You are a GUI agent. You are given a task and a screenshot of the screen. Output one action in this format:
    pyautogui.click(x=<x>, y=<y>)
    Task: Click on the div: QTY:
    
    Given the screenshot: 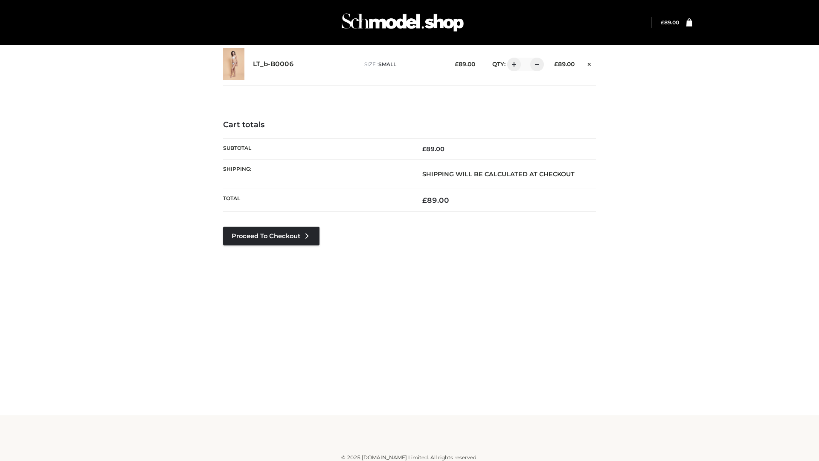 What is the action you would take?
    pyautogui.click(x=512, y=64)
    